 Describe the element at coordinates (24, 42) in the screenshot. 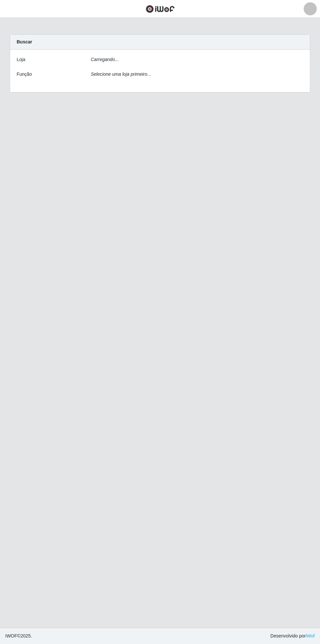

I see `strong: Buscar` at that location.